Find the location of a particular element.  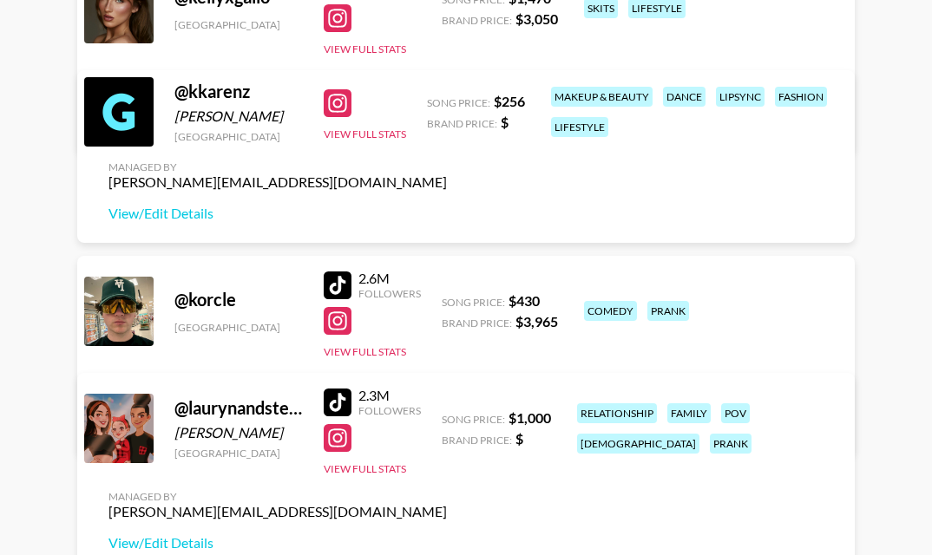

div: lipsync is located at coordinates (740, 96).